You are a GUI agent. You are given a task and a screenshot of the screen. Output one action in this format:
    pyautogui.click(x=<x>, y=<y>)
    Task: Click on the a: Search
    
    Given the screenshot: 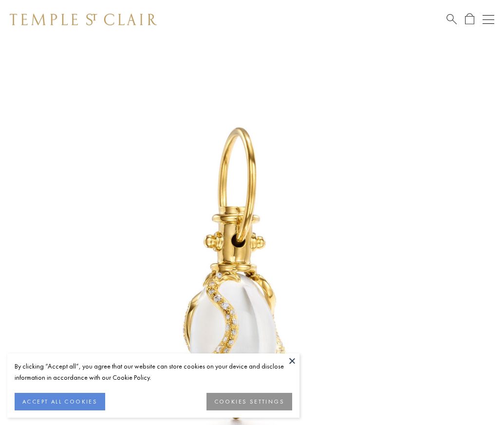 What is the action you would take?
    pyautogui.click(x=451, y=19)
    